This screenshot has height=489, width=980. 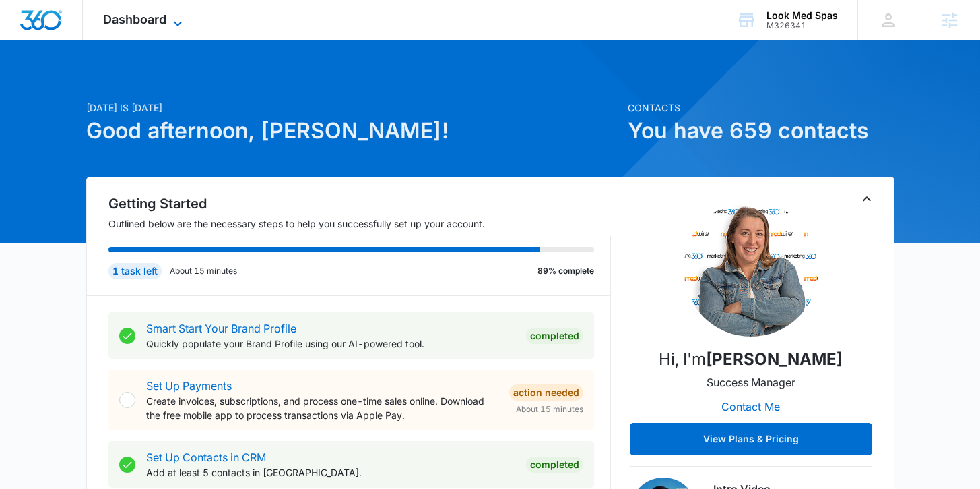 I want to click on div: account id, so click(x=803, y=26).